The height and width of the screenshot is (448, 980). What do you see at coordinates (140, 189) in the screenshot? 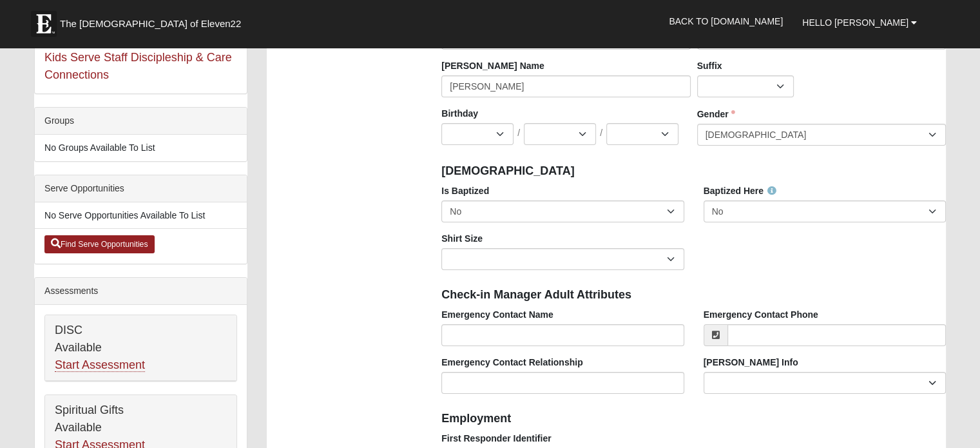
I see `div: Serve Opportunities` at bounding box center [140, 189].